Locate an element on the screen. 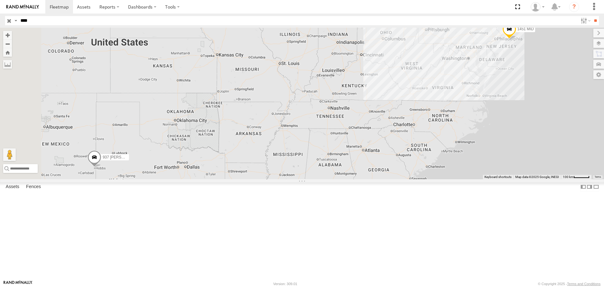  div: Version: 309.01 is located at coordinates (285, 283).